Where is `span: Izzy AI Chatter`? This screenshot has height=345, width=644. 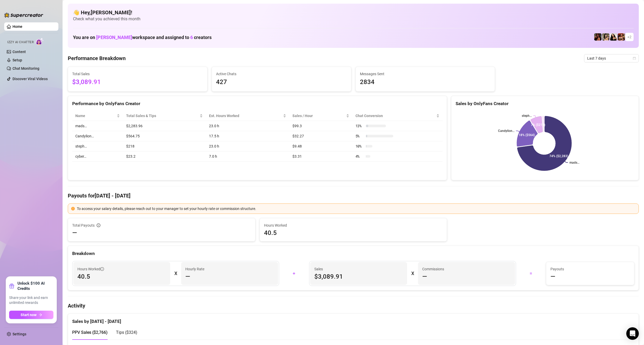 span: Izzy AI Chatter is located at coordinates (20, 42).